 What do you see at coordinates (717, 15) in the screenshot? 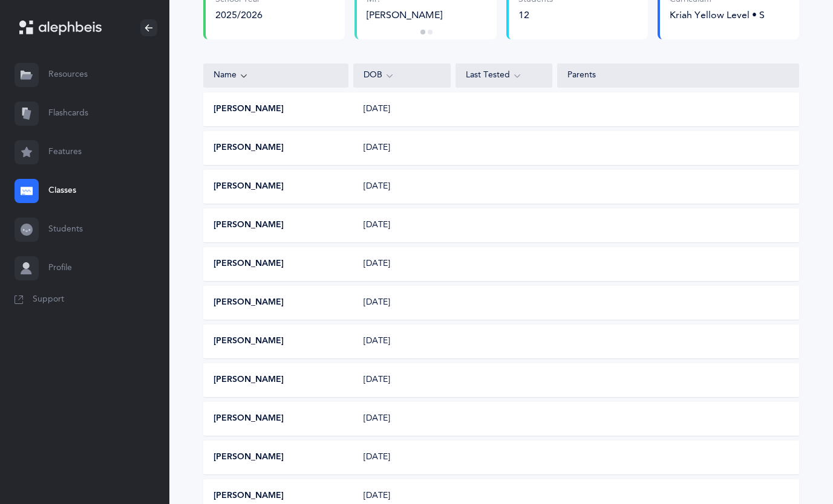
I see `div: Kriah Yellow Level • S` at bounding box center [717, 15].